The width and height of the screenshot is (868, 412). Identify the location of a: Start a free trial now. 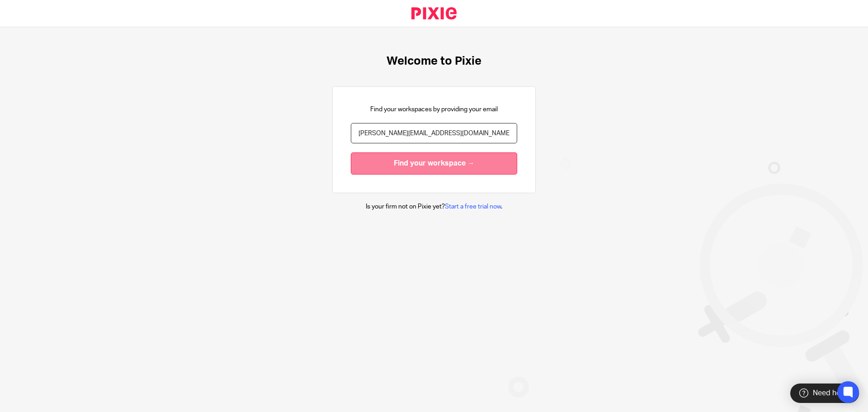
(473, 207).